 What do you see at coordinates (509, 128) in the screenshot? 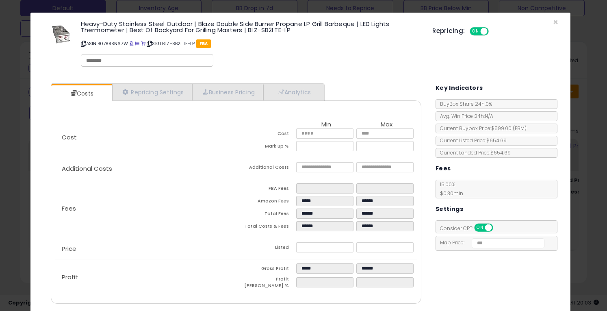
I see `span: $599.00` at bounding box center [509, 128].